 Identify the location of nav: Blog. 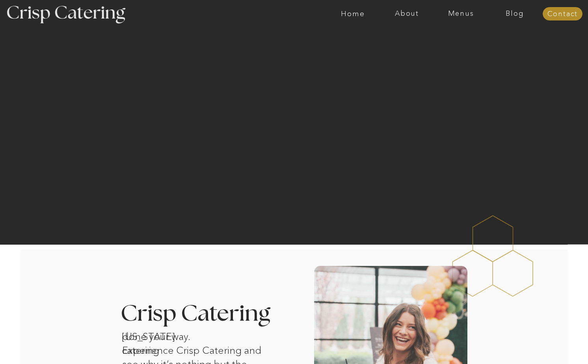
(515, 14).